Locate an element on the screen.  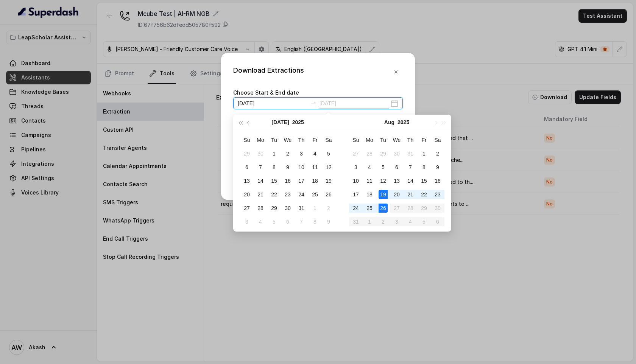
td: 2025-07-01 is located at coordinates (274, 153).